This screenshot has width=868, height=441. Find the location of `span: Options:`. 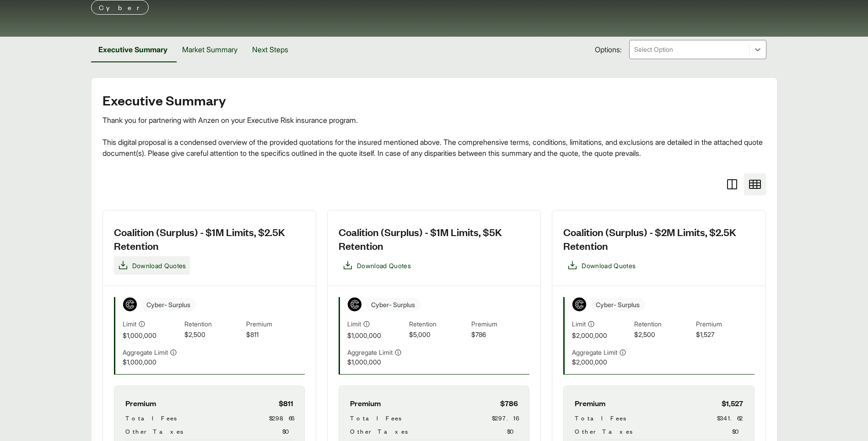

span: Options: is located at coordinates (608, 50).